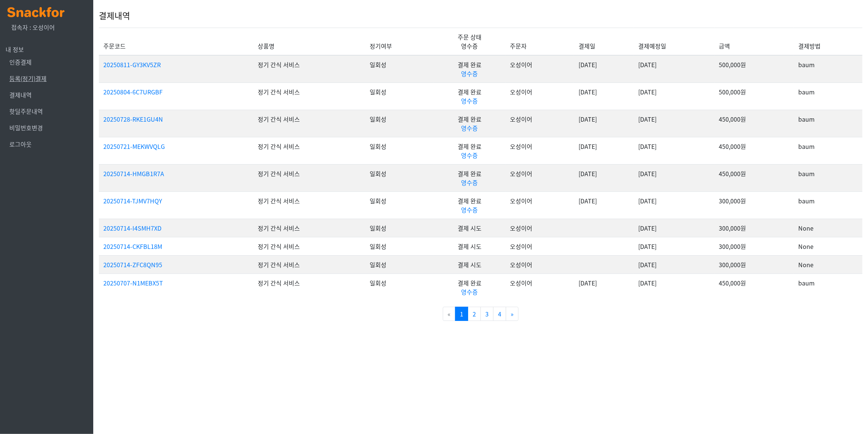 The width and height of the screenshot is (868, 434). I want to click on nav: Page navigation example, so click(480, 313).